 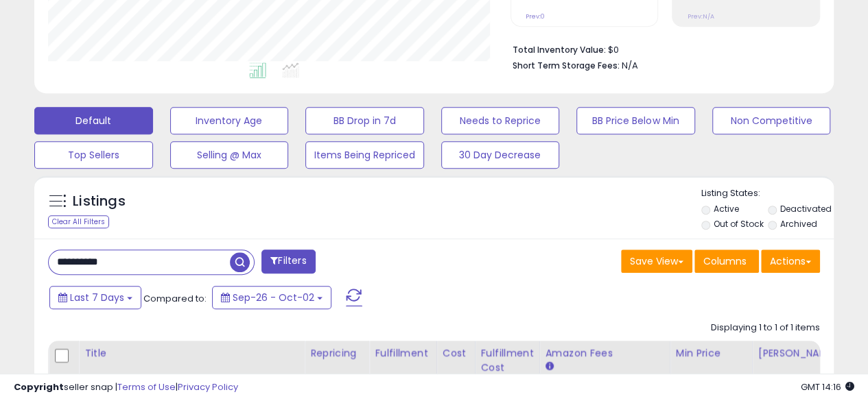 I want to click on div: seller snap | |, so click(x=125, y=387).